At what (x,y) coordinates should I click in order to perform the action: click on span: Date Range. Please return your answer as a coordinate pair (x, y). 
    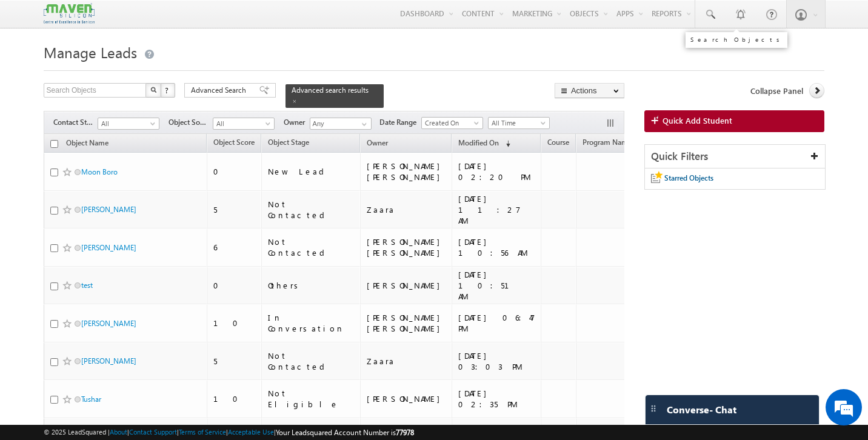
    Looking at the image, I should click on (400, 123).